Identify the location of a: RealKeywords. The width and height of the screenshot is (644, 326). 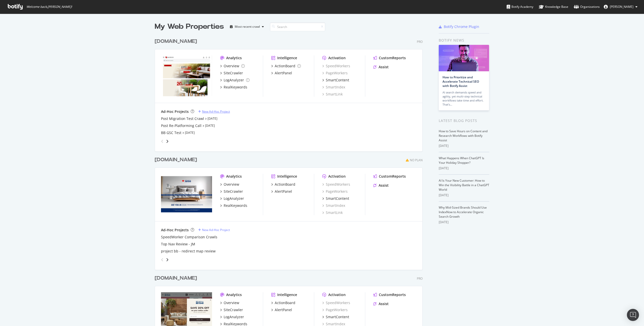
(234, 88).